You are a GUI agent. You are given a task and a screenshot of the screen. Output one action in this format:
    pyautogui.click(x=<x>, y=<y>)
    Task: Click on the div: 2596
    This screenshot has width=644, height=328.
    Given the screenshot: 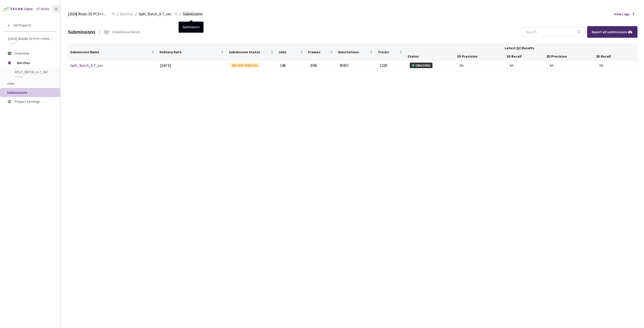 What is the action you would take?
    pyautogui.click(x=323, y=65)
    